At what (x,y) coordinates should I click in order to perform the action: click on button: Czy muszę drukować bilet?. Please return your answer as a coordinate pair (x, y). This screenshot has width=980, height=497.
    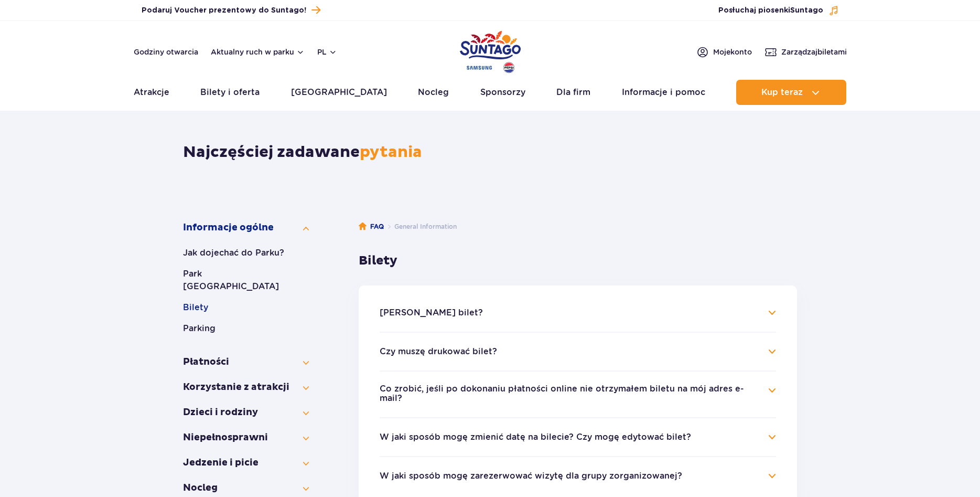
    Looking at the image, I should click on (438, 351).